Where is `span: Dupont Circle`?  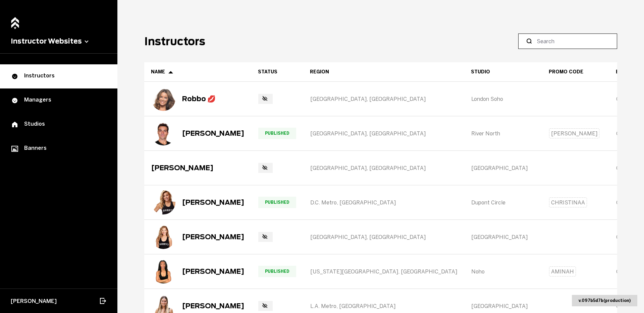 span: Dupont Circle is located at coordinates (488, 202).